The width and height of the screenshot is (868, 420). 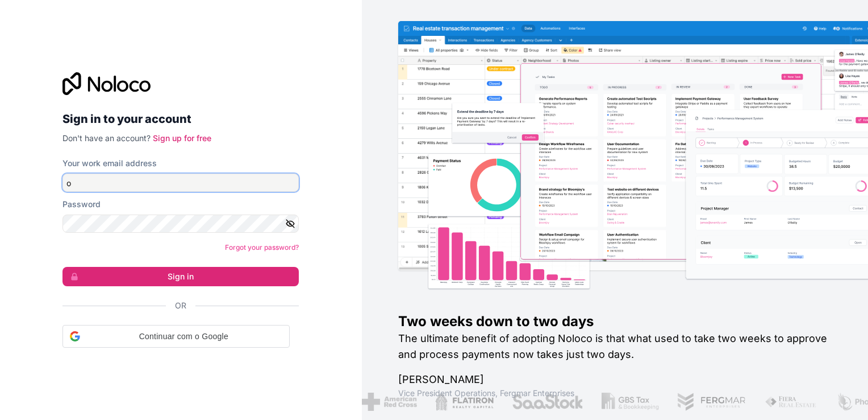 I want to click on img: /assets/fiera-fwj2N5v4.png, so click(x=789, y=402).